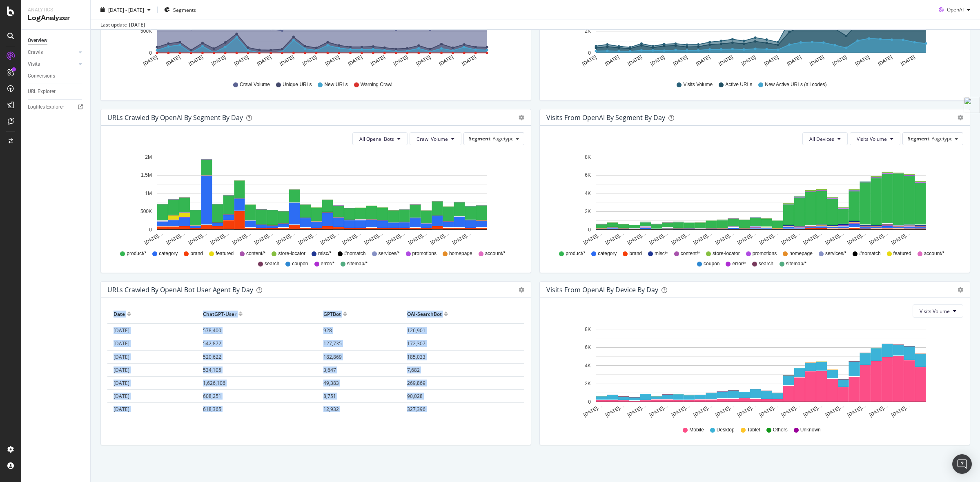  What do you see at coordinates (333, 344) in the screenshot?
I see `span: 127,735` at bounding box center [333, 344].